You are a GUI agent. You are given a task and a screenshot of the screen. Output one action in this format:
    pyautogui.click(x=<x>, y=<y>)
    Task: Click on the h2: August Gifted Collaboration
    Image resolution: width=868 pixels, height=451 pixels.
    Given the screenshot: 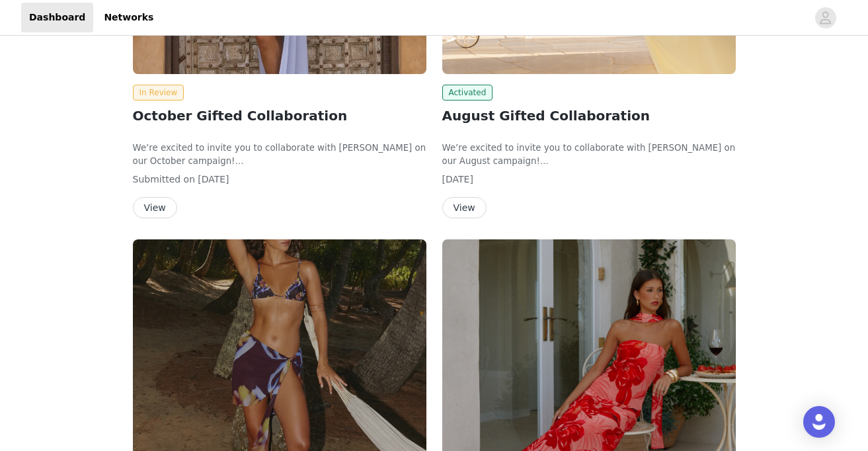 What is the action you would take?
    pyautogui.click(x=589, y=116)
    